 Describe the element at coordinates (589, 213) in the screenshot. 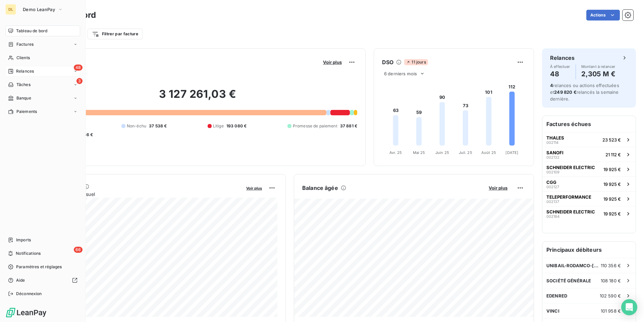

I see `button: SCHNEIDER ELECTRIC00218419 925 €` at that location.